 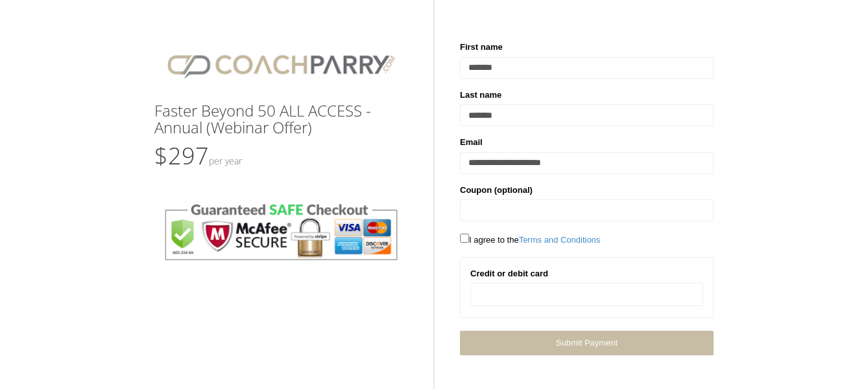 I want to click on a: Submit Payment, so click(x=586, y=343).